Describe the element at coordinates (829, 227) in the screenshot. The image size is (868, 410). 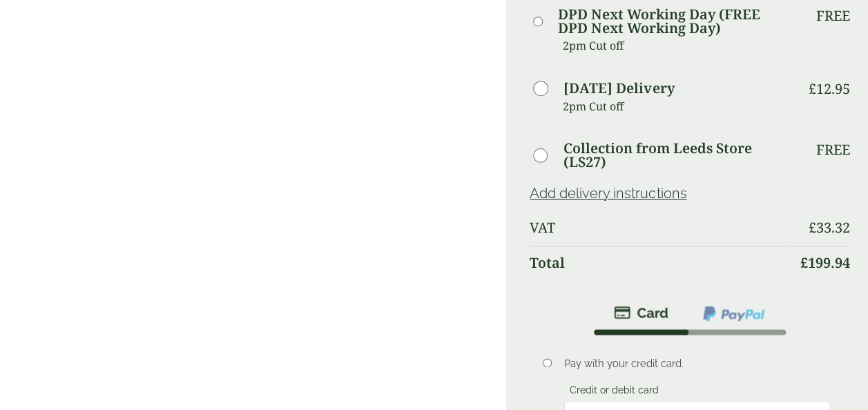
I see `bdi: 33.32` at that location.